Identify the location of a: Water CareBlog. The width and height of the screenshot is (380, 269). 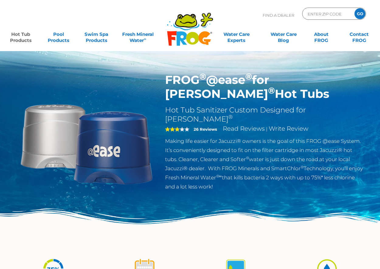
(283, 34).